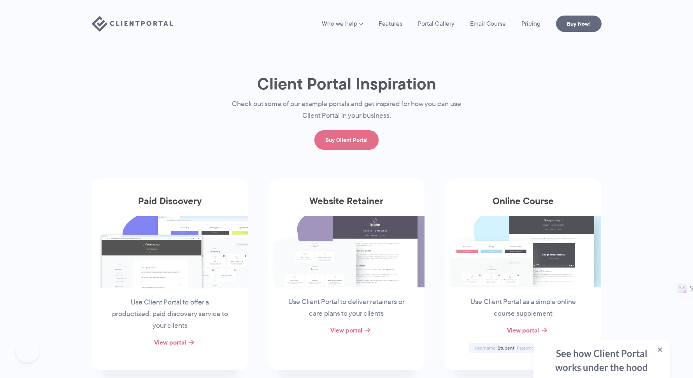  What do you see at coordinates (170, 206) in the screenshot?
I see `h3: Paid Discovery` at bounding box center [170, 206].